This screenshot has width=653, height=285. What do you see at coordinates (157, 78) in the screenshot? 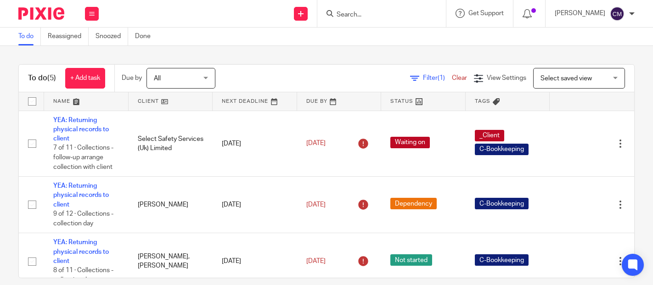
I see `span: All` at bounding box center [157, 78].